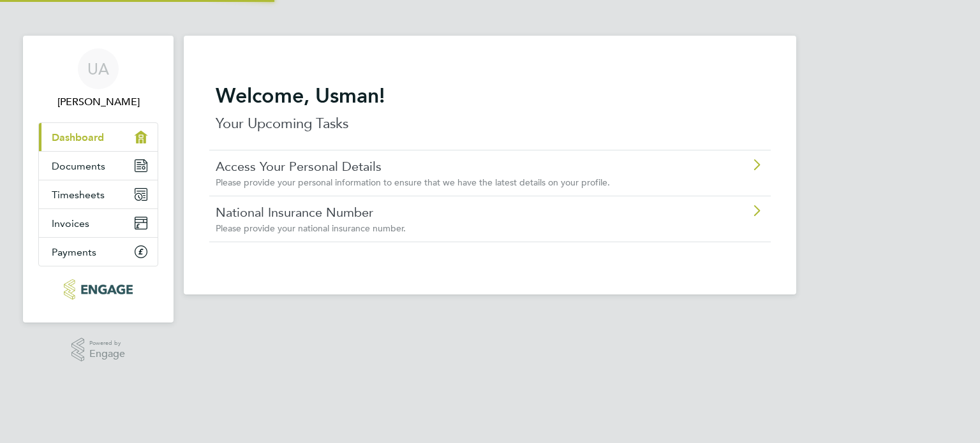 The height and width of the screenshot is (443, 980). I want to click on nav: Main navigation, so click(98, 179).